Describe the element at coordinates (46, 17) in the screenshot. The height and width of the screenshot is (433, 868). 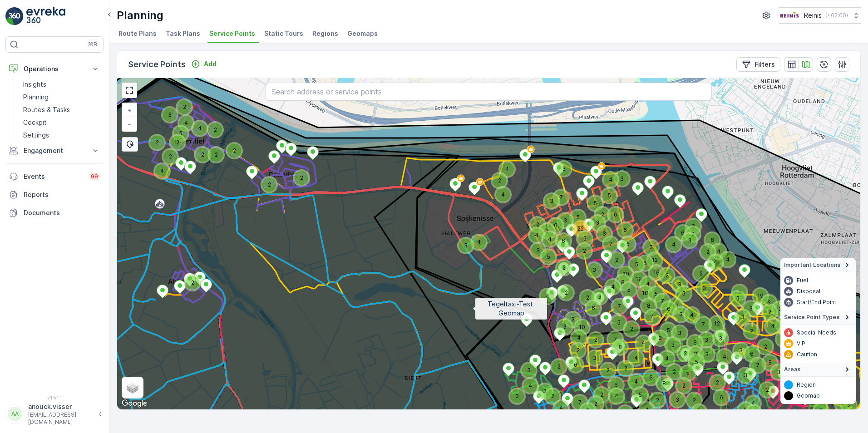
I see `img: logo_light-DOdMpM7g.png` at that location.